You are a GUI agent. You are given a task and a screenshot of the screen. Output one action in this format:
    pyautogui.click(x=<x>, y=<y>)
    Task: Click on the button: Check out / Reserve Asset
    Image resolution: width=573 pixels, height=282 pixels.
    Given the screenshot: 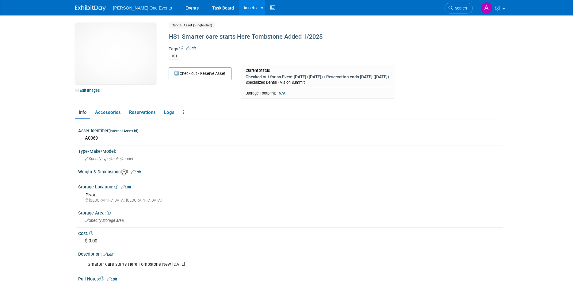 What is the action you would take?
    pyautogui.click(x=200, y=74)
    